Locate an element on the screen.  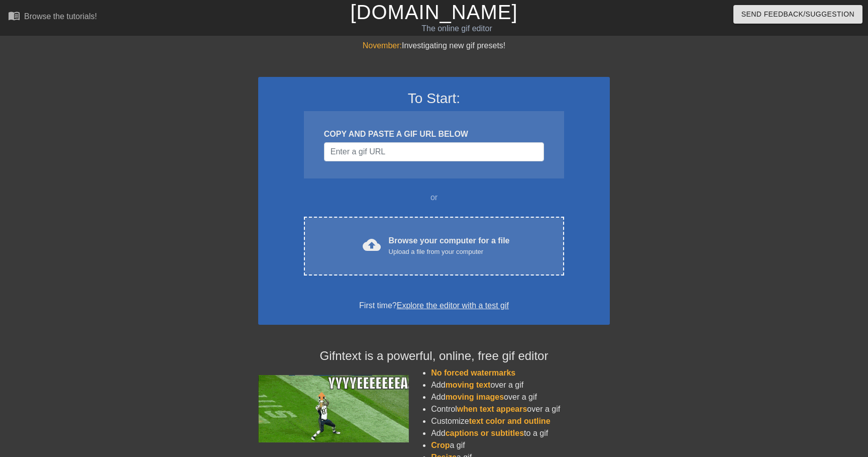
div: Upload a file from your computer is located at coordinates (449, 252).